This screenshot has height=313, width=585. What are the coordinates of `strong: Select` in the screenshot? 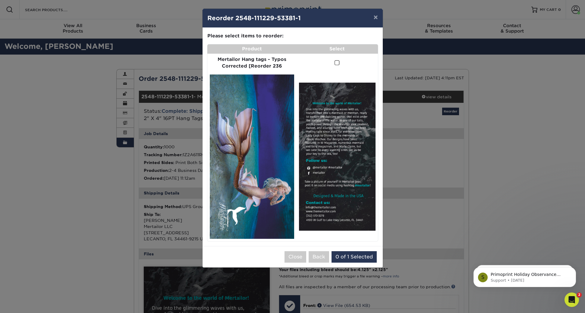 It's located at (337, 49).